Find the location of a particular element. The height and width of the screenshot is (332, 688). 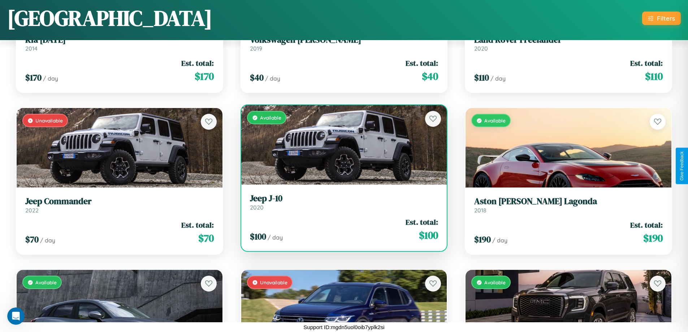

p: Support ID: mgdn5uol0oib7yplk2si is located at coordinates (344, 327).